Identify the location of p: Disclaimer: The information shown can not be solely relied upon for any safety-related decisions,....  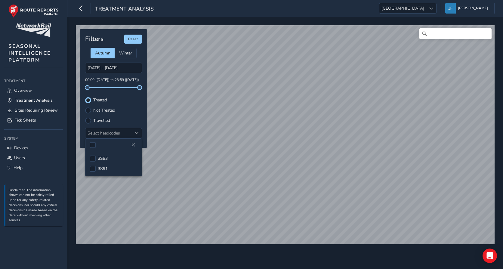
(34, 206).